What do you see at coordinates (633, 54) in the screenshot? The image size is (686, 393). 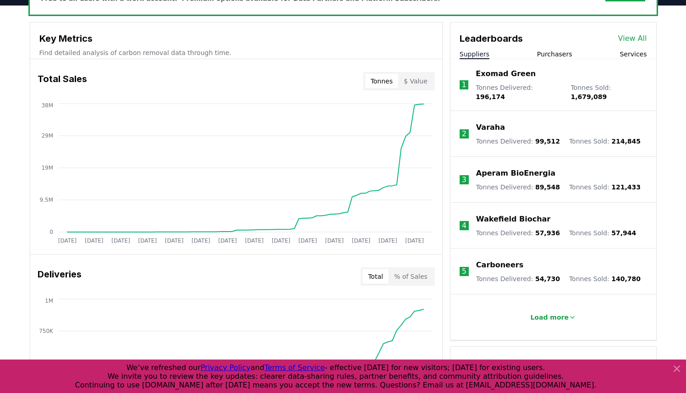 I see `button: Services` at bounding box center [633, 54].